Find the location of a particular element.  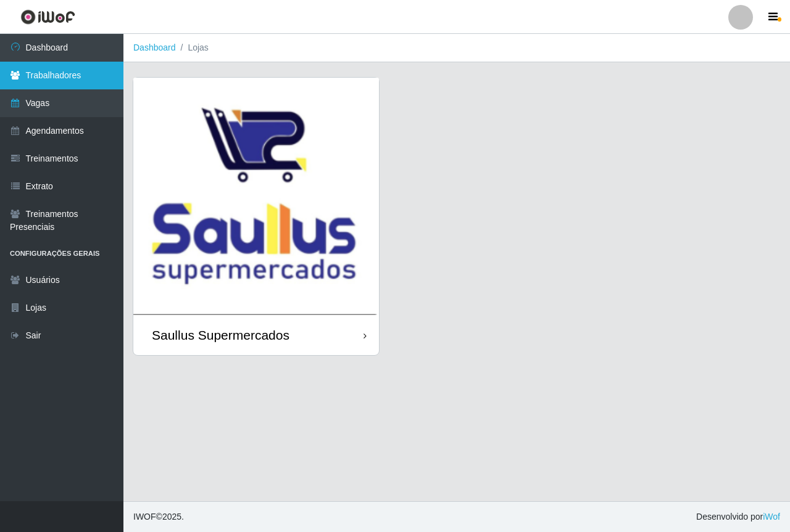

span: © 2025 . is located at coordinates (159, 517).